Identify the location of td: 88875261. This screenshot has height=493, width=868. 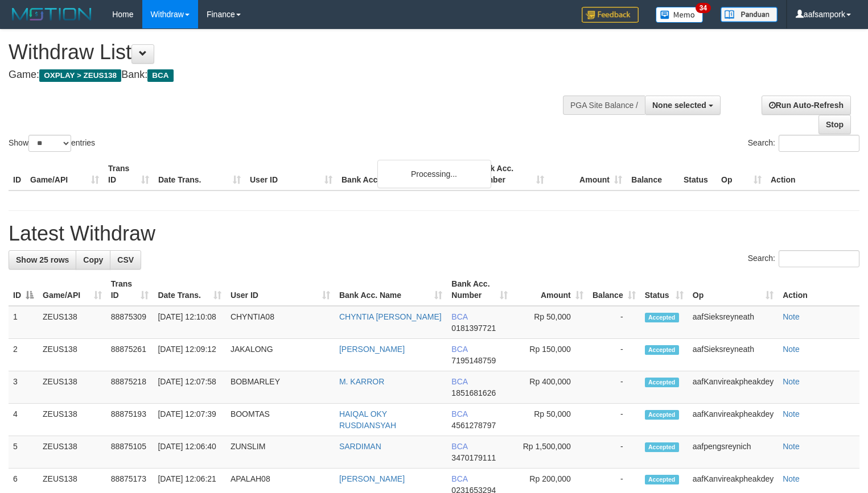
(129, 355).